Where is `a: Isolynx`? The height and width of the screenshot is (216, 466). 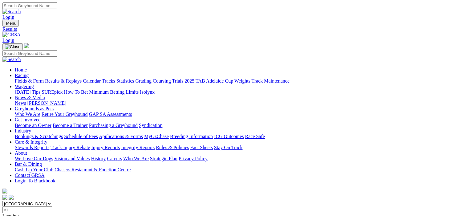 a: Isolynx is located at coordinates (147, 92).